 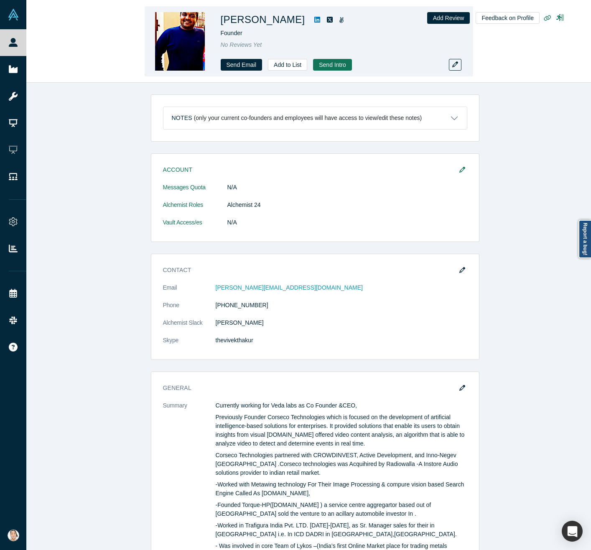 What do you see at coordinates (585, 239) in the screenshot?
I see `a: Report a bug!` at bounding box center [585, 239].